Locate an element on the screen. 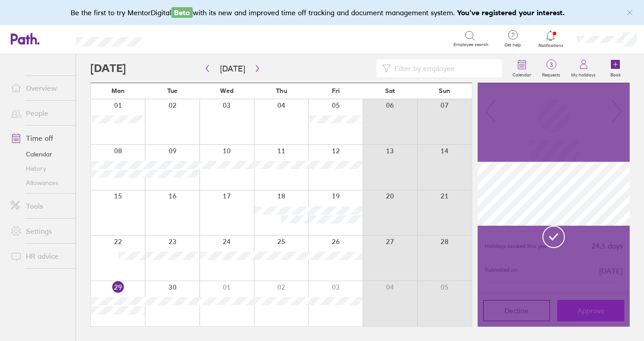  input: Filter by employee is located at coordinates (443, 68).